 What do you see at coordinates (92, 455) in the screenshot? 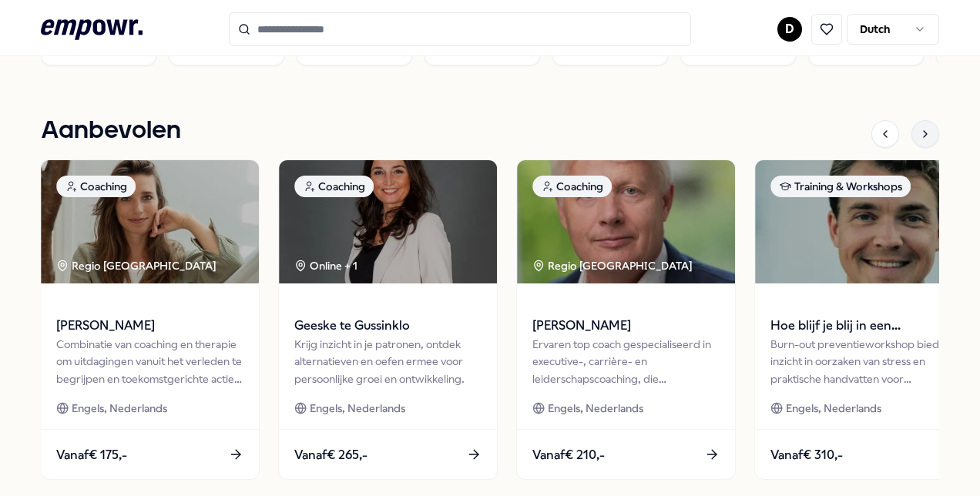
I see `span: Vanaf € 175,-` at bounding box center [92, 455].